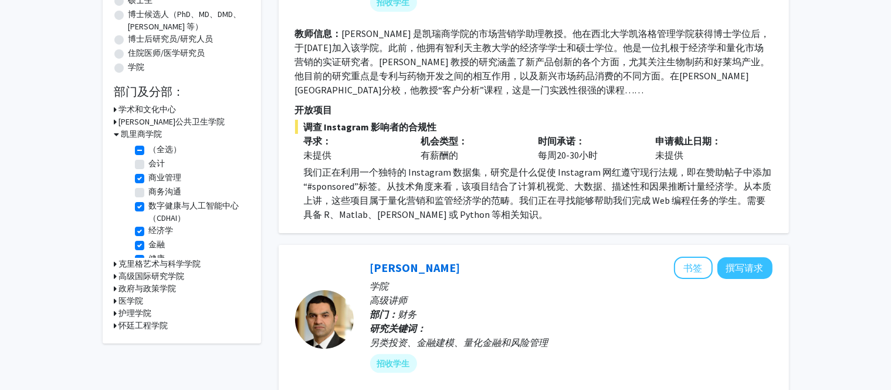 The width and height of the screenshot is (891, 390). Describe the element at coordinates (370, 127) in the screenshot. I see `font: 调查 Instagram 影响者的合规性` at that location.